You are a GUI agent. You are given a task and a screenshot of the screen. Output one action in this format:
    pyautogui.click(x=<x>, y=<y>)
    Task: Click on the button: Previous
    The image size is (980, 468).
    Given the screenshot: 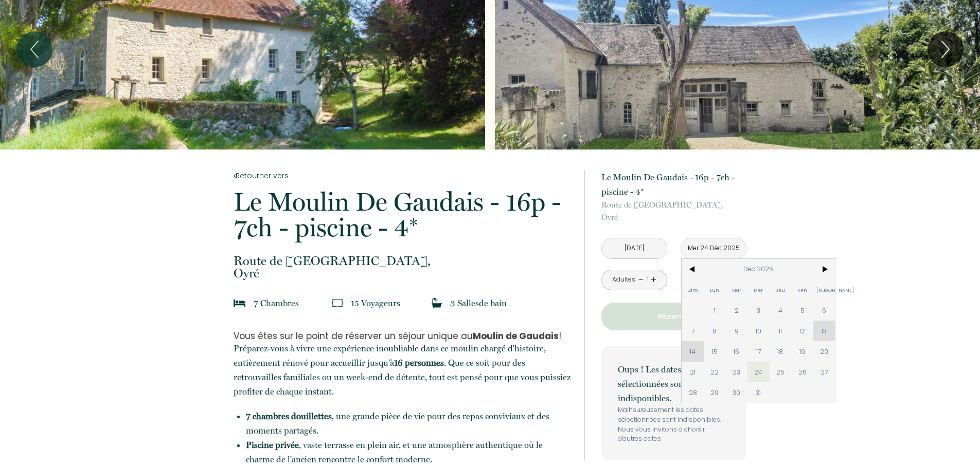 What is the action you would take?
    pyautogui.click(x=35, y=49)
    